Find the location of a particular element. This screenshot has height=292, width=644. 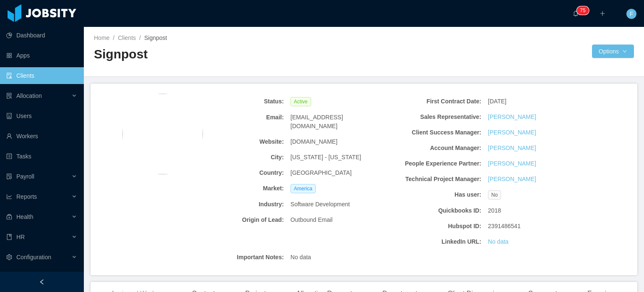

b: Technical Project Manager: is located at coordinates (435, 179).